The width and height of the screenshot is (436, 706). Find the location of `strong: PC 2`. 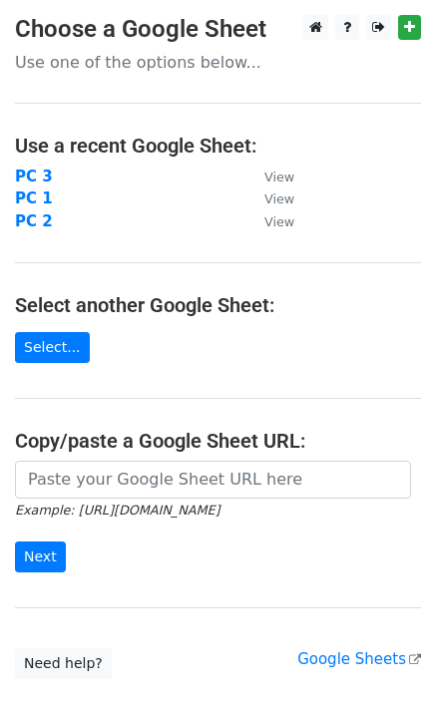

strong: PC 2 is located at coordinates (34, 222).